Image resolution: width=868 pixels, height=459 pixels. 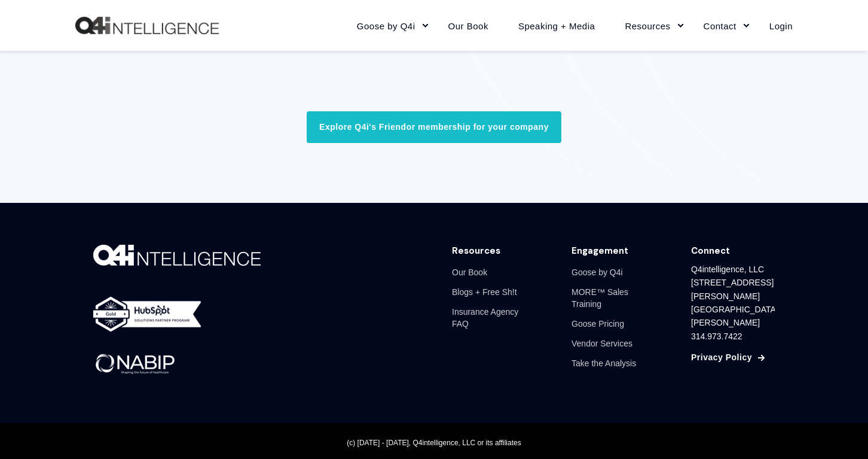 What do you see at coordinates (147, 26) in the screenshot?
I see `a: Back to Home` at bounding box center [147, 26].